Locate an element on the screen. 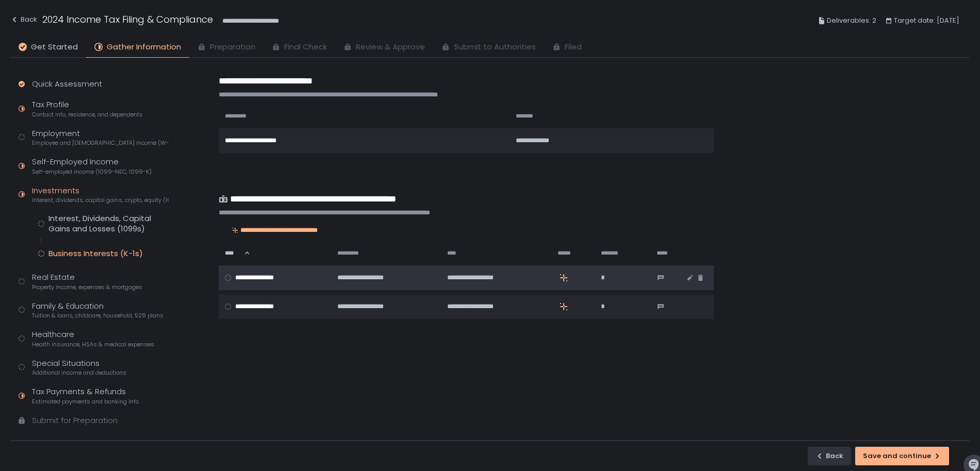 The image size is (980, 471). span: Additional income and deductions is located at coordinates (79, 373).